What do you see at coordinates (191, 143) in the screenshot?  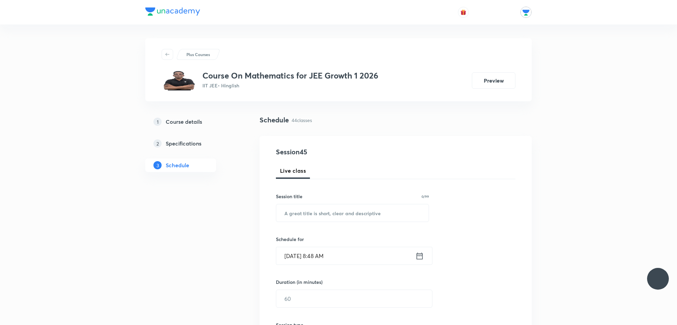 I see `a: 2Specifications` at bounding box center [191, 143].